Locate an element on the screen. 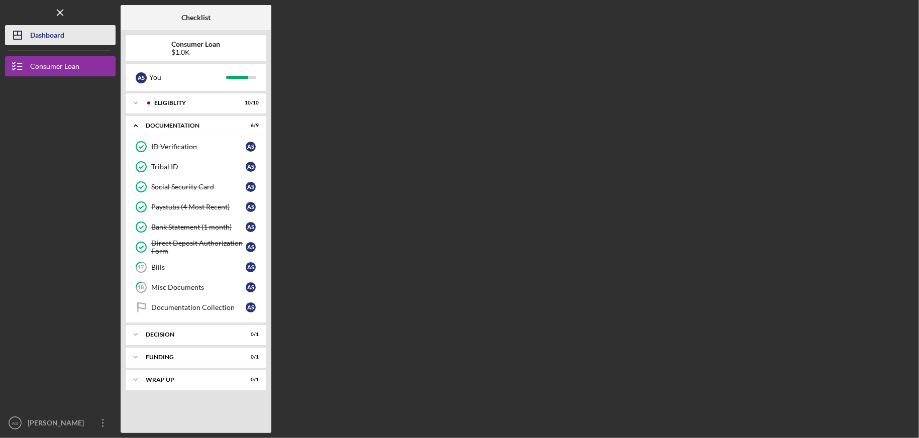  a: Tribal IDAS is located at coordinates (196, 167).